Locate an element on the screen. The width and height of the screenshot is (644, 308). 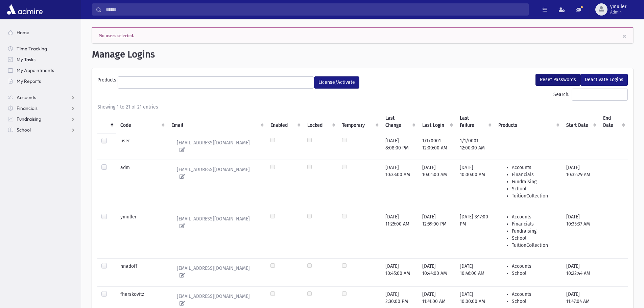
span: Home is located at coordinates (23, 32).